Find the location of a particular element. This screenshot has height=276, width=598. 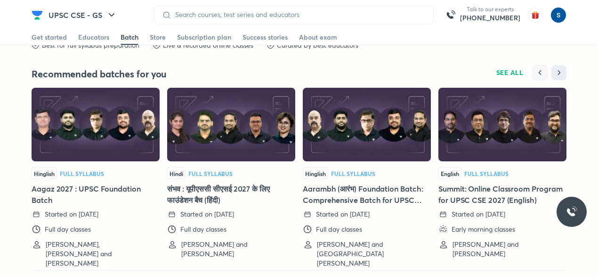

div: Store is located at coordinates (158, 37).